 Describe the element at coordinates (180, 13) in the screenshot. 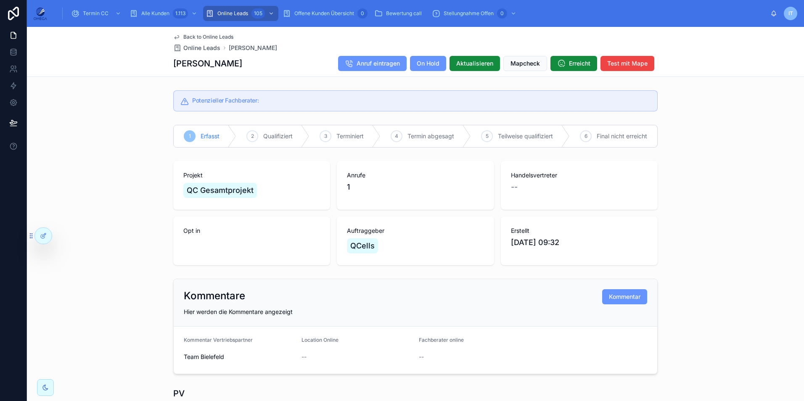

I see `div: 1.113` at that location.